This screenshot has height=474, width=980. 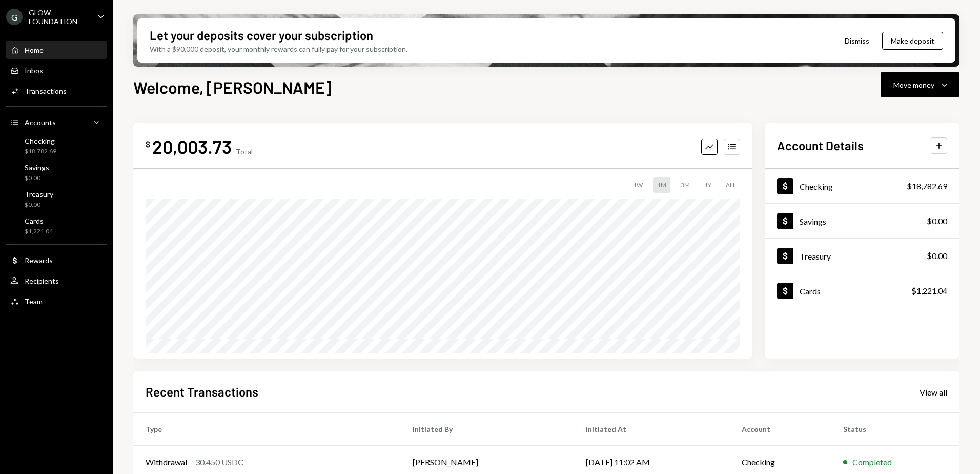 What do you see at coordinates (708, 184) in the screenshot?
I see `div: 1Y` at bounding box center [708, 184].